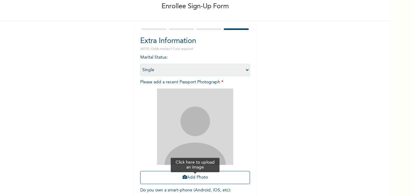  I want to click on h2: Extra Information, so click(195, 41).